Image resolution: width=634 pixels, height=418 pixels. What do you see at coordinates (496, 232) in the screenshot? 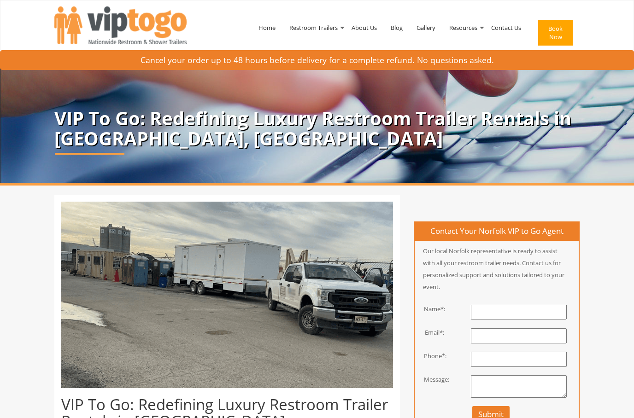
I see `h4: Contact Your Norfolk VIP to Go Agent` at bounding box center [496, 232].